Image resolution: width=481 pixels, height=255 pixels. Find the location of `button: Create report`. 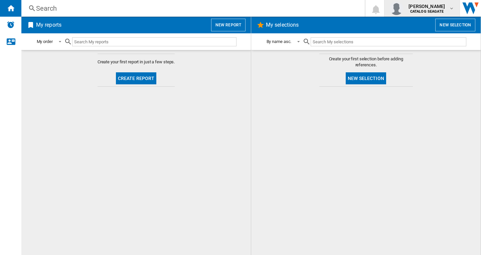

button: Create report is located at coordinates (136, 78).